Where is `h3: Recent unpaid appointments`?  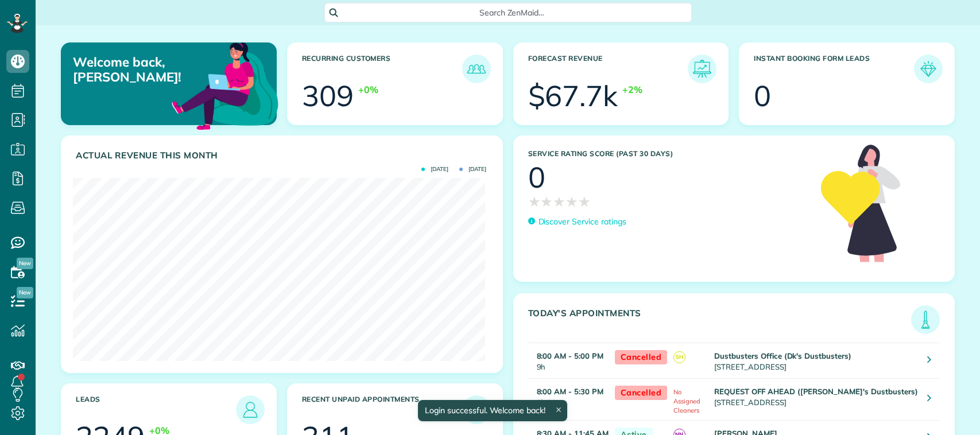
h3: Recent unpaid appointments is located at coordinates (381, 410).